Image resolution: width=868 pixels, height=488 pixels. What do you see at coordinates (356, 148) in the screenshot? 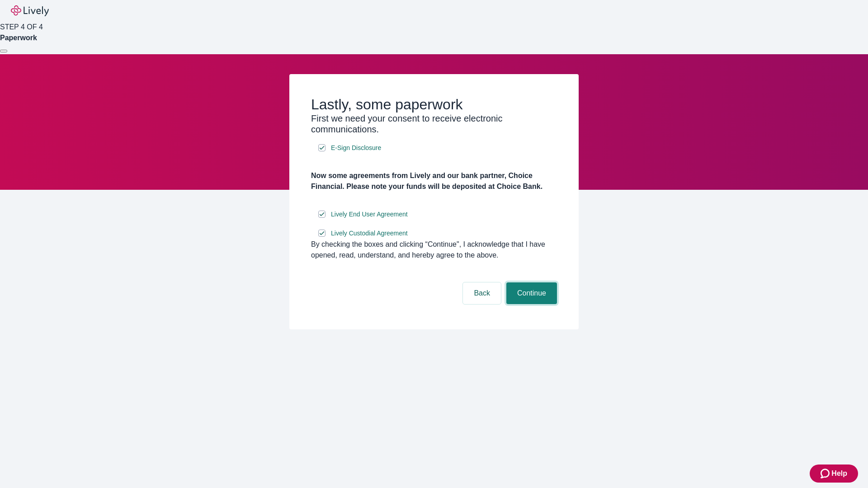
I see `span: E-Sign Disclosure` at bounding box center [356, 148].